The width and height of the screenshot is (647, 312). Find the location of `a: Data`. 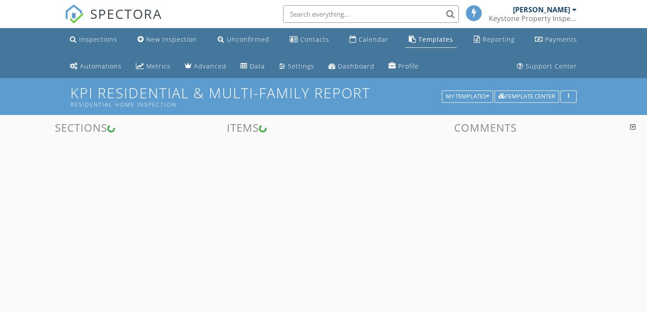

a: Data is located at coordinates (253, 66).